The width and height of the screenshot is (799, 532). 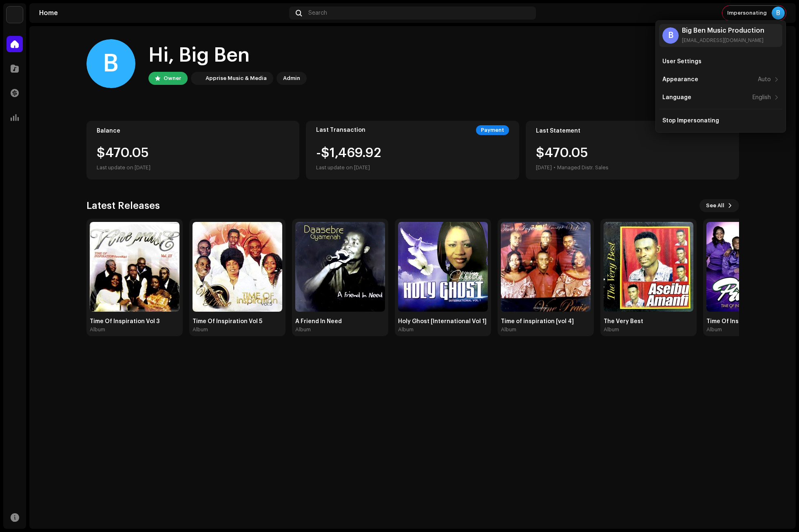 I want to click on div: Time Of Inspiration [Volume 6], so click(x=752, y=322).